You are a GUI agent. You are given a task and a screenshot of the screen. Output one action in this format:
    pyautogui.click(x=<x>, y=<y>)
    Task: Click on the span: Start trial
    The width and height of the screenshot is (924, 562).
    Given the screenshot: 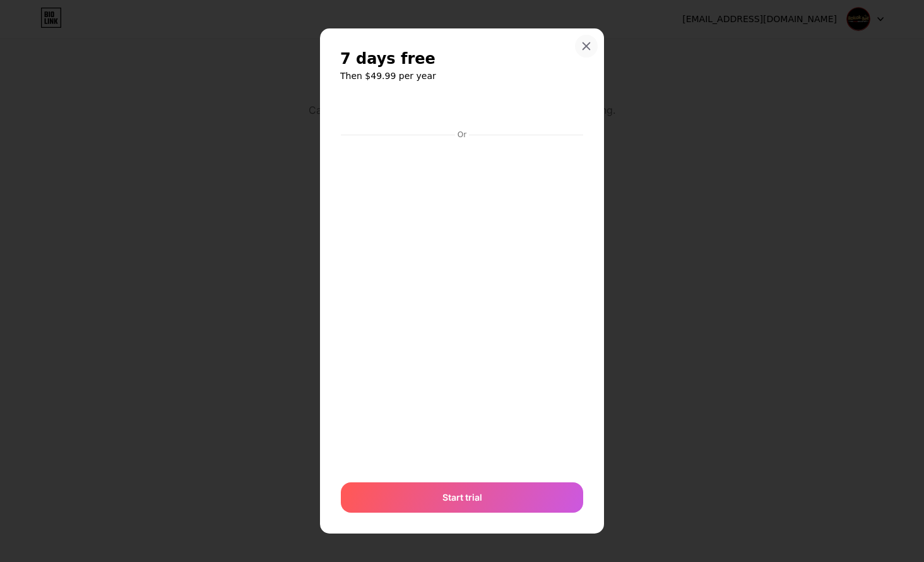 What is the action you would take?
    pyautogui.click(x=462, y=497)
    